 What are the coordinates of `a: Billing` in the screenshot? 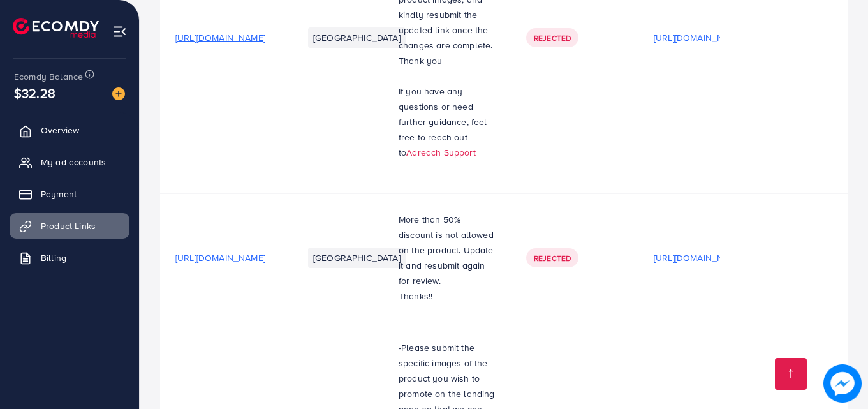 It's located at (70, 258).